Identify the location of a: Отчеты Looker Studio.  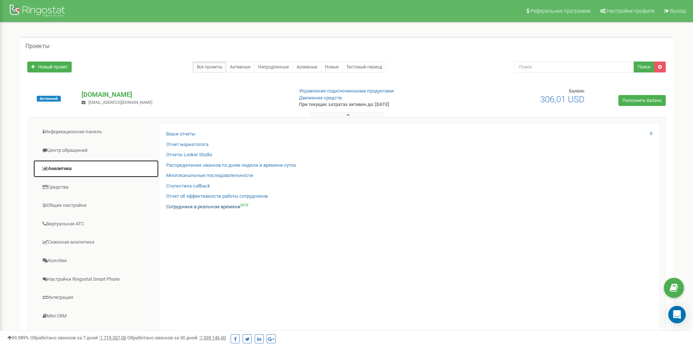
(189, 155).